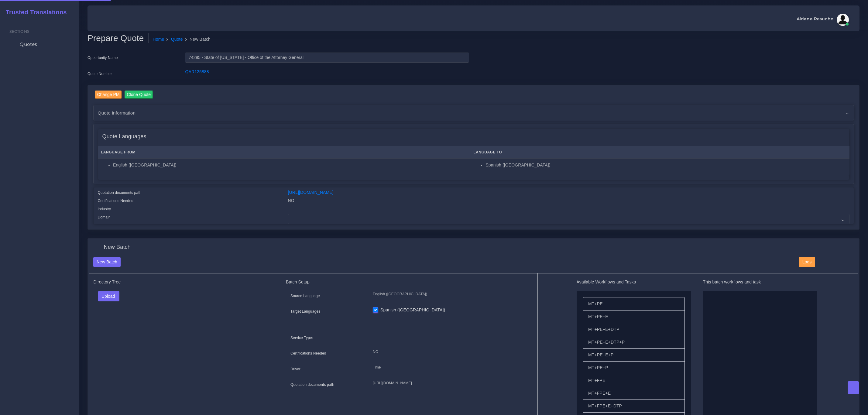  I want to click on li: MT+PE+E, so click(634, 316).